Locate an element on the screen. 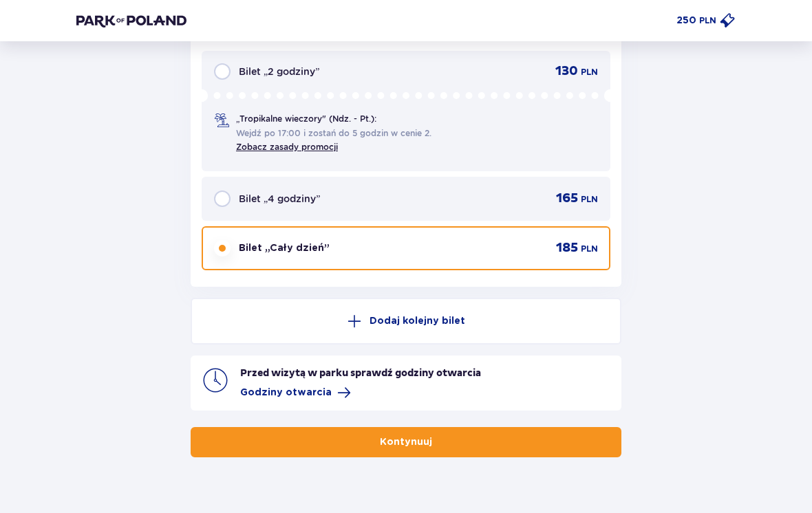 Image resolution: width=812 pixels, height=513 pixels. span: 185 is located at coordinates (567, 248).